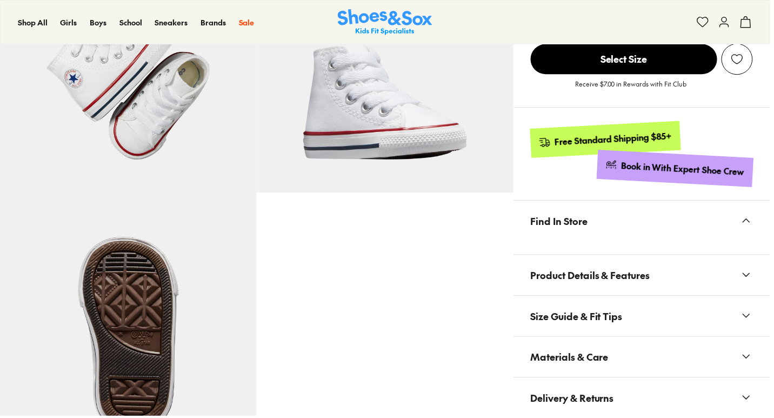  I want to click on a: Brands, so click(214, 22).